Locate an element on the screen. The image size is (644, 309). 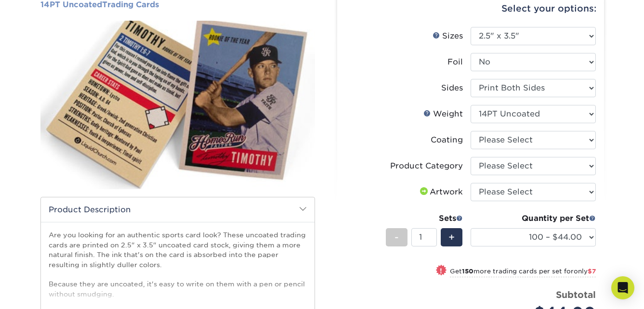
div: Foil is located at coordinates (455, 62).